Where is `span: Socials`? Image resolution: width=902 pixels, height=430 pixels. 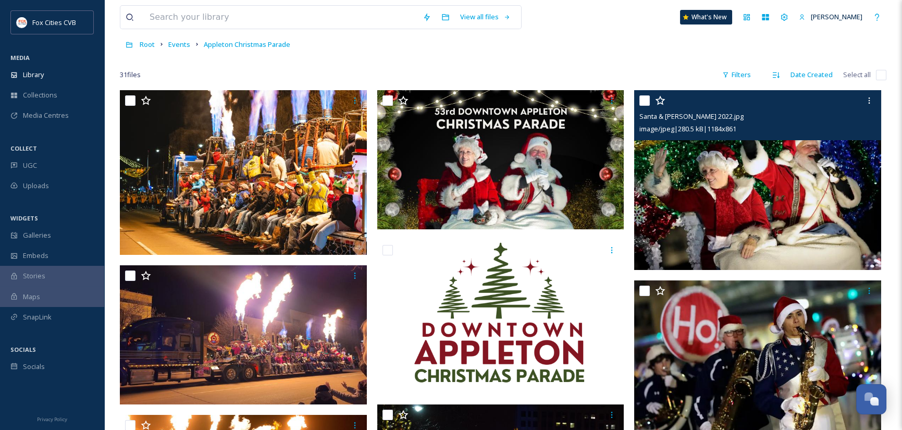 span: Socials is located at coordinates (34, 366).